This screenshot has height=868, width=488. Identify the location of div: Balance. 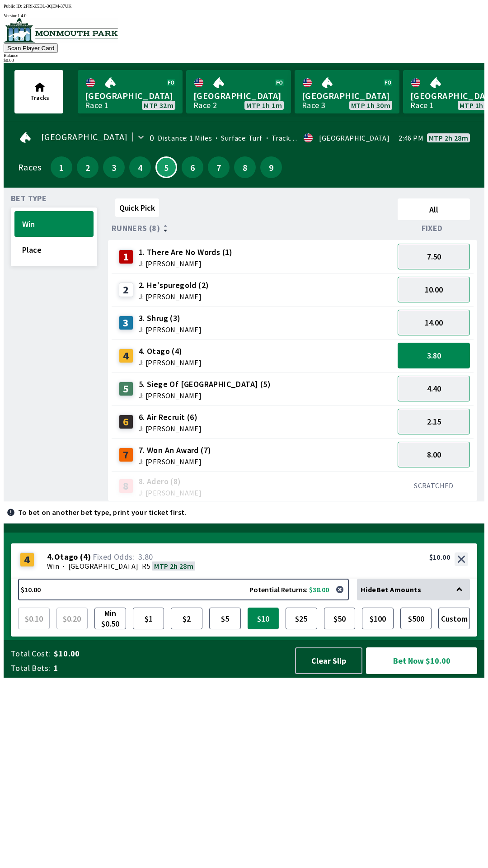
(244, 55).